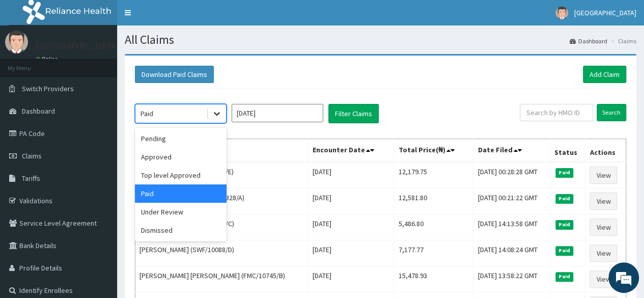 This screenshot has height=298, width=644. What do you see at coordinates (38, 111) in the screenshot?
I see `span: Dashboard` at bounding box center [38, 111].